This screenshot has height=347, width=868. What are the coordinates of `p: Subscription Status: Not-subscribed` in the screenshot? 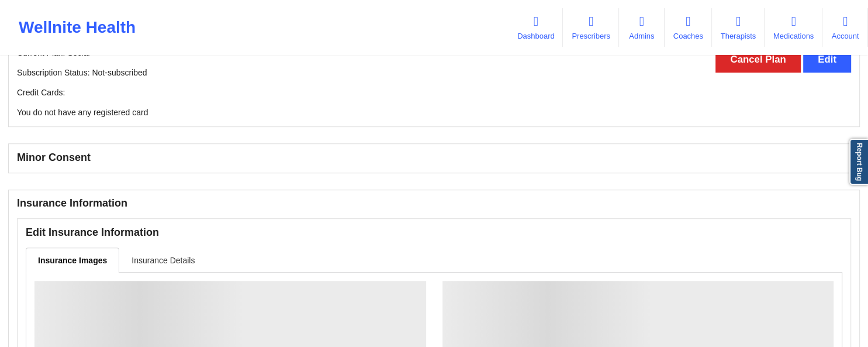 It's located at (434, 73).